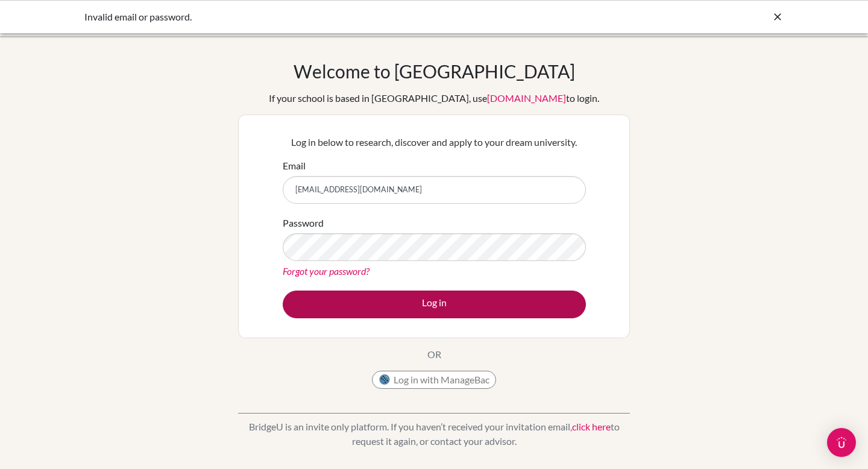  Describe the element at coordinates (592, 426) in the screenshot. I see `a: click here` at that location.